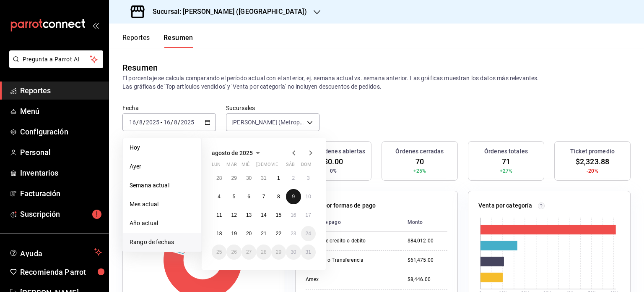 The image size is (644, 292). Describe the element at coordinates (279, 215) in the screenshot. I see `button: 15 de agosto de 2025` at that location.